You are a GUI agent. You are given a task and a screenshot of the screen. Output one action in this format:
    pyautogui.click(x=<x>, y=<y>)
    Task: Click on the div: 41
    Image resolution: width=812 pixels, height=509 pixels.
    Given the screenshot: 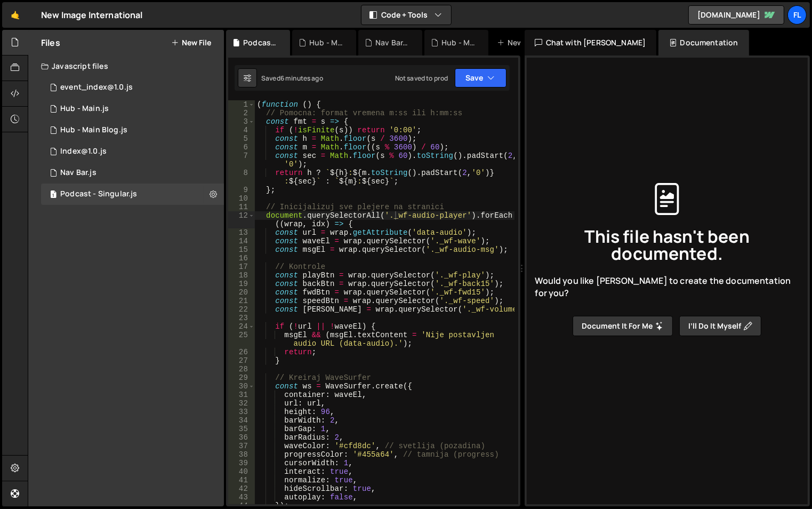 What is the action you would take?
    pyautogui.click(x=241, y=480)
    